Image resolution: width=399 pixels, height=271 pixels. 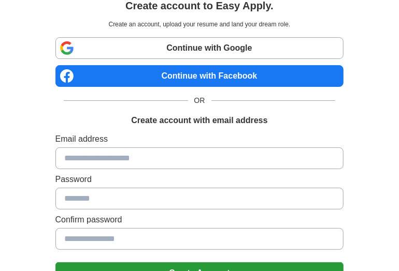 What do you see at coordinates (199, 76) in the screenshot?
I see `a: Continue with Facebook` at bounding box center [199, 76].